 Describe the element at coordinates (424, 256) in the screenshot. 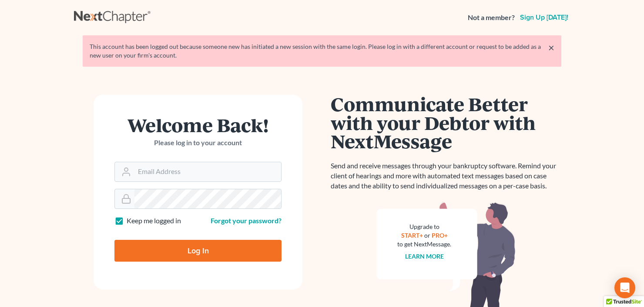

I see `a: Learn more` at that location.